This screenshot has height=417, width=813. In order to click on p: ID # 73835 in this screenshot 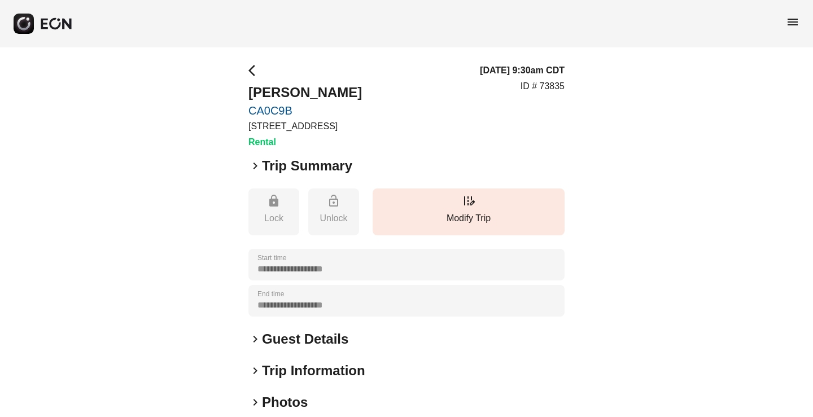, I will do `click(542, 86)`.